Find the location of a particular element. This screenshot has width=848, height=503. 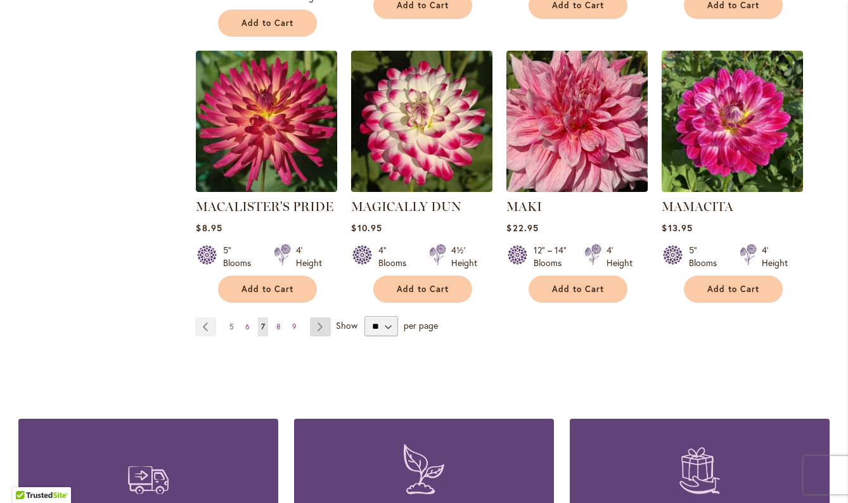

span: $13.95 is located at coordinates (677, 227).